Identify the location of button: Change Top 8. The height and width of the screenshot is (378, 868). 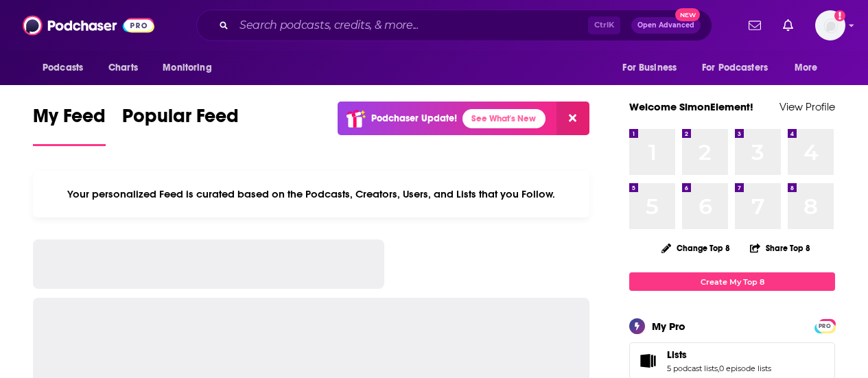
(696, 247).